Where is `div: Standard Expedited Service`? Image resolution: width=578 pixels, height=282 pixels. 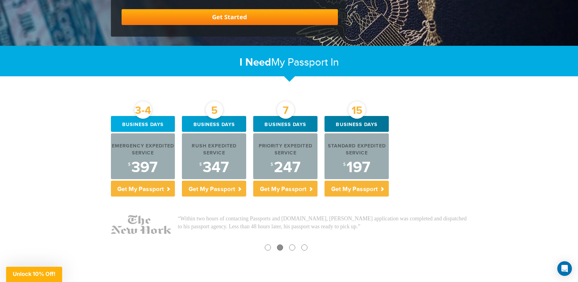
div: Standard Expedited Service is located at coordinates (357, 150).